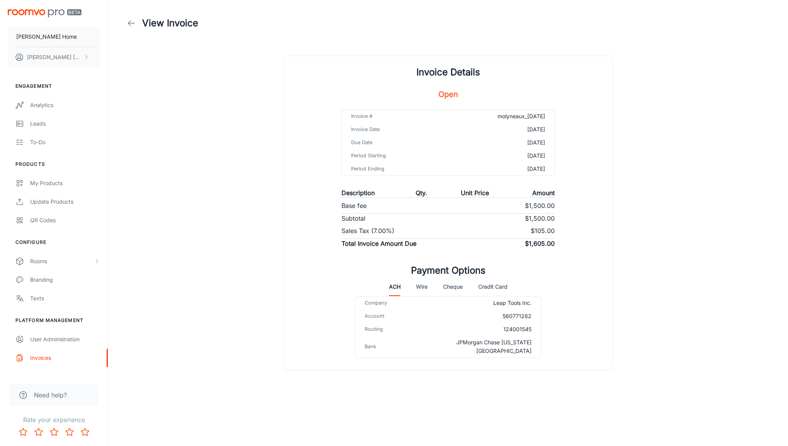 The height and width of the screenshot is (446, 788). What do you see at coordinates (358, 193) in the screenshot?
I see `p: Description` at bounding box center [358, 193].